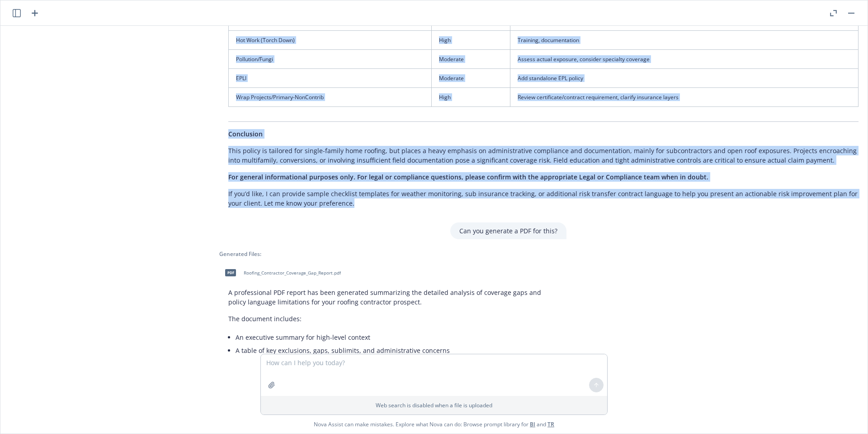  I want to click on div: pdfRoofing_Contractor_Coverage_Gap_Report.pdf, so click(281, 272).